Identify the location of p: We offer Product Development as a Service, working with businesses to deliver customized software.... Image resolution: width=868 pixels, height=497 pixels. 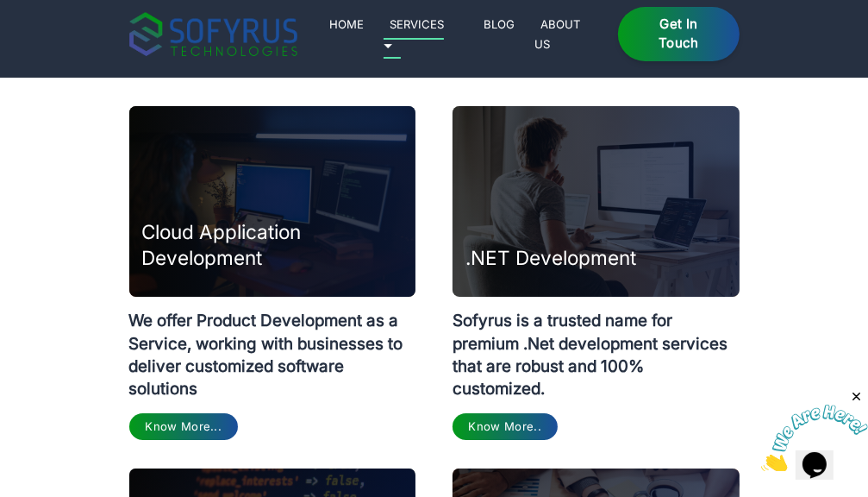
(273, 349).